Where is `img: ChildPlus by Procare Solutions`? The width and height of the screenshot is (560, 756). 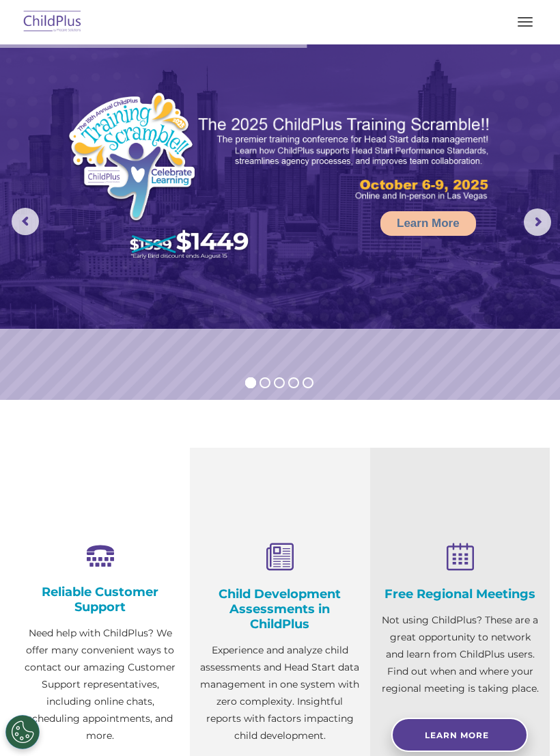 img: ChildPlus by Procare Solutions is located at coordinates (53, 22).